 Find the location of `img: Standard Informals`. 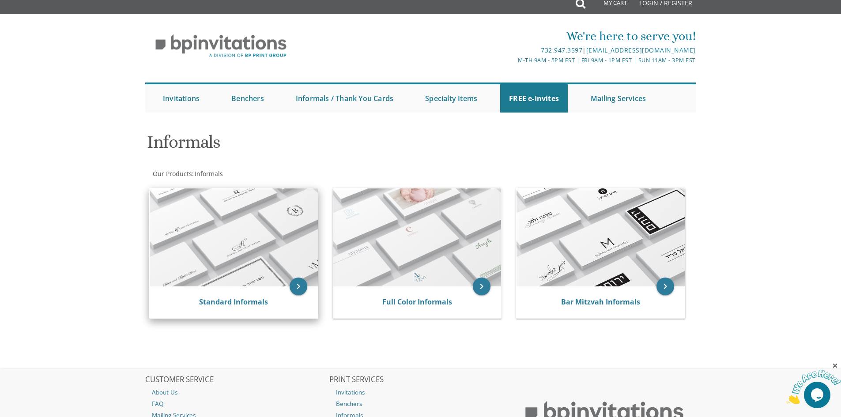

img: Standard Informals is located at coordinates (234, 238).